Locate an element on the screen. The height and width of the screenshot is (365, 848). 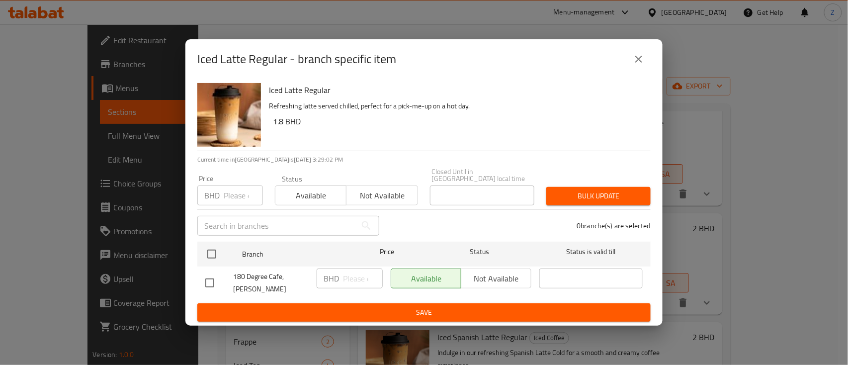
button: close is located at coordinates (638, 59).